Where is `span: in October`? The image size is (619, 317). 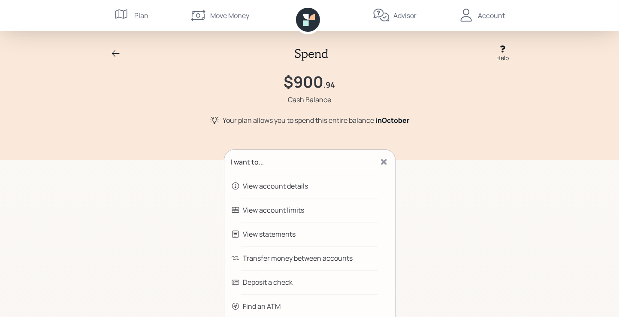
span: in October is located at coordinates (393, 120).